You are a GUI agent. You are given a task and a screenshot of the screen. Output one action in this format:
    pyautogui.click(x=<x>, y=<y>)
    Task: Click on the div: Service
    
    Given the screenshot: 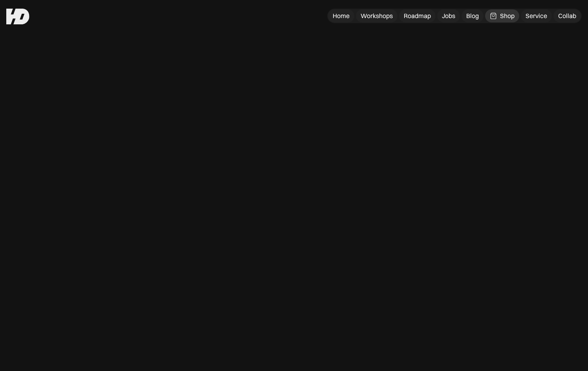 What is the action you would take?
    pyautogui.click(x=536, y=16)
    